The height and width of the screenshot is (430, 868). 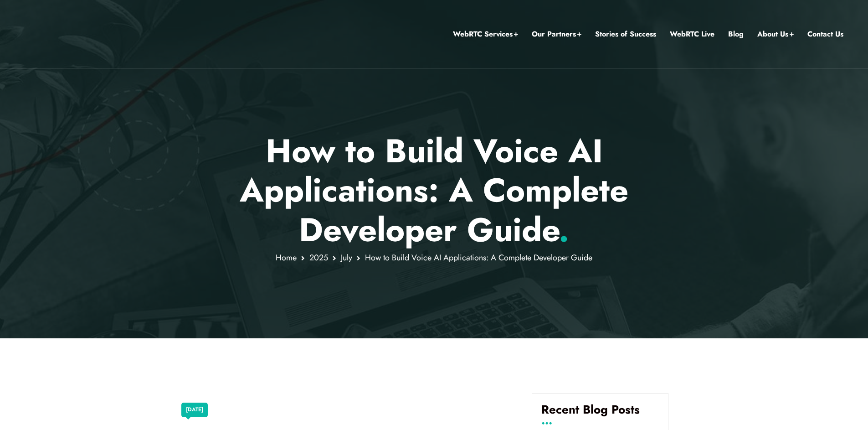 I want to click on a: About Us, so click(x=775, y=34).